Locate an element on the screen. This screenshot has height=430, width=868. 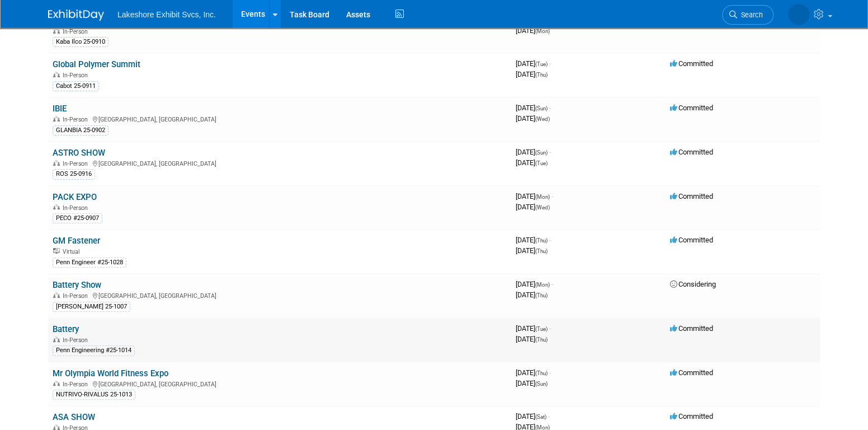
img: MICHELLE MOYA is located at coordinates (798, 15).